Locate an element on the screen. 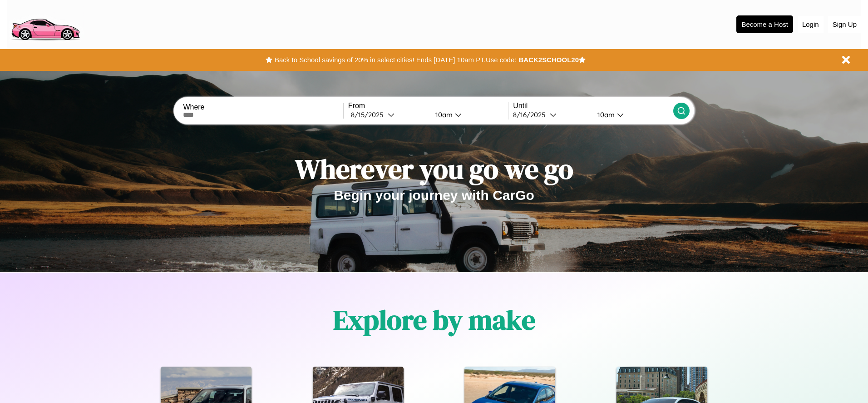 The image size is (868, 403). button: Become a Host is located at coordinates (765, 24).